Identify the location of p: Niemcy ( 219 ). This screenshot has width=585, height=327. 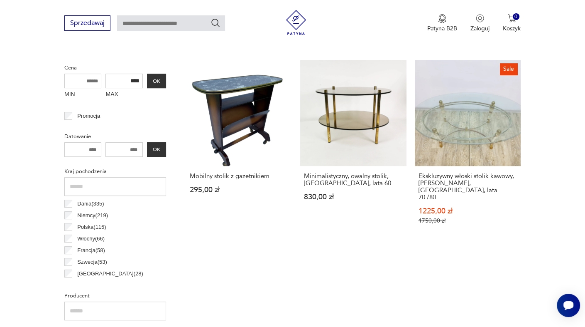
(93, 215).